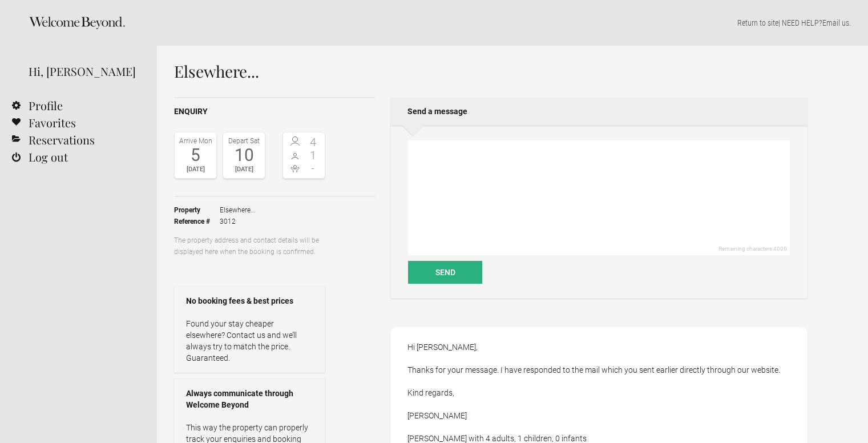 Image resolution: width=868 pixels, height=443 pixels. I want to click on span: 3012, so click(238, 221).